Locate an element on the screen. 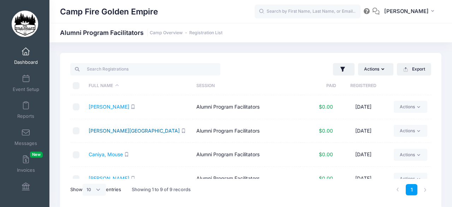 The height and width of the screenshot is (207, 452). a: Dashboard is located at coordinates (26, 56).